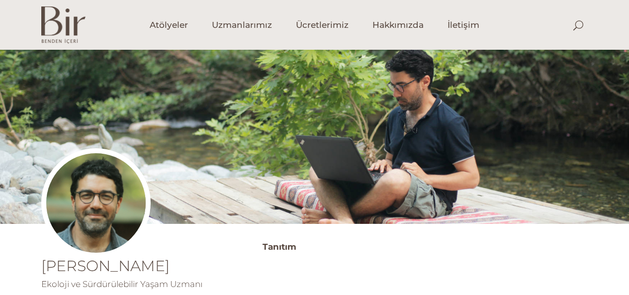  Describe the element at coordinates (322, 25) in the screenshot. I see `span: Ücretlerimiz` at that location.